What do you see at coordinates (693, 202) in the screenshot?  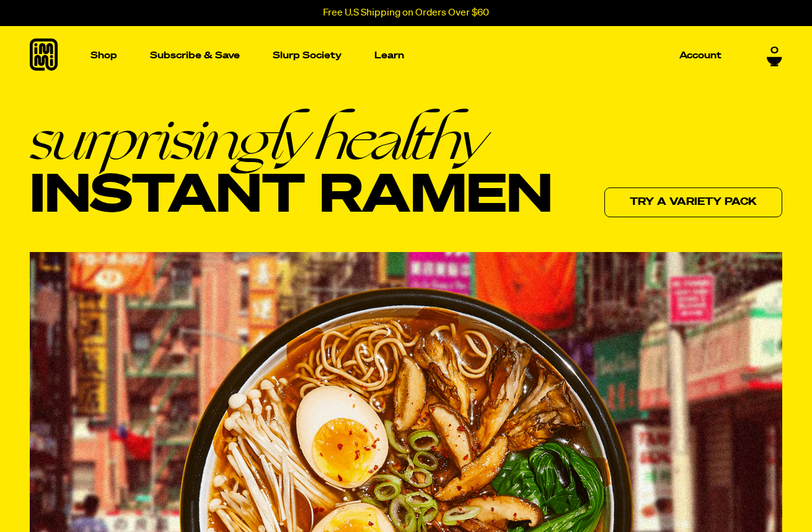 I see `a: Try a variety pack` at bounding box center [693, 202].